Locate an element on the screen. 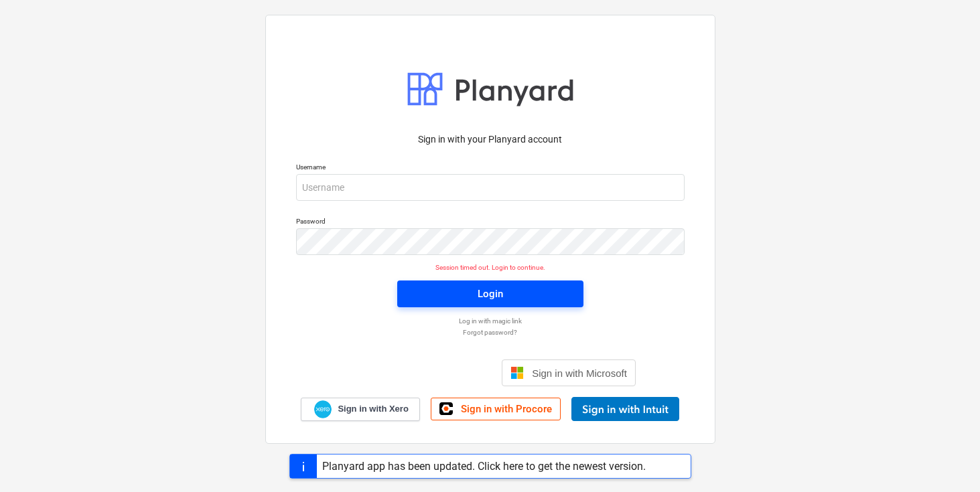  span: Sign in with Microsoft is located at coordinates (579, 373).